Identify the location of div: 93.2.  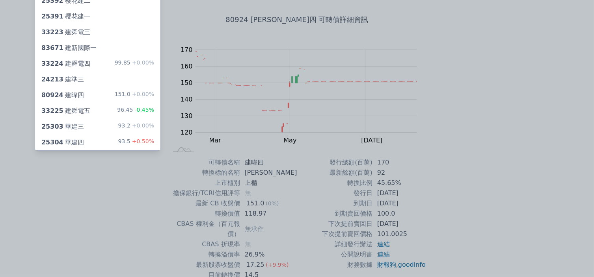
(136, 127).